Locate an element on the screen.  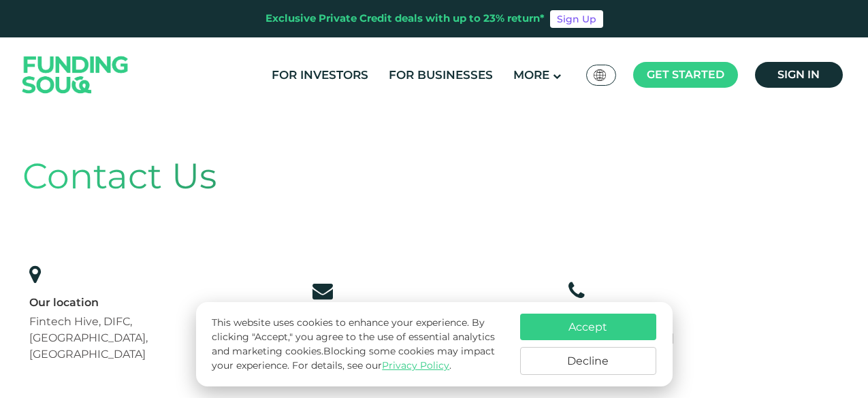
div: Our location is located at coordinates (141, 303).